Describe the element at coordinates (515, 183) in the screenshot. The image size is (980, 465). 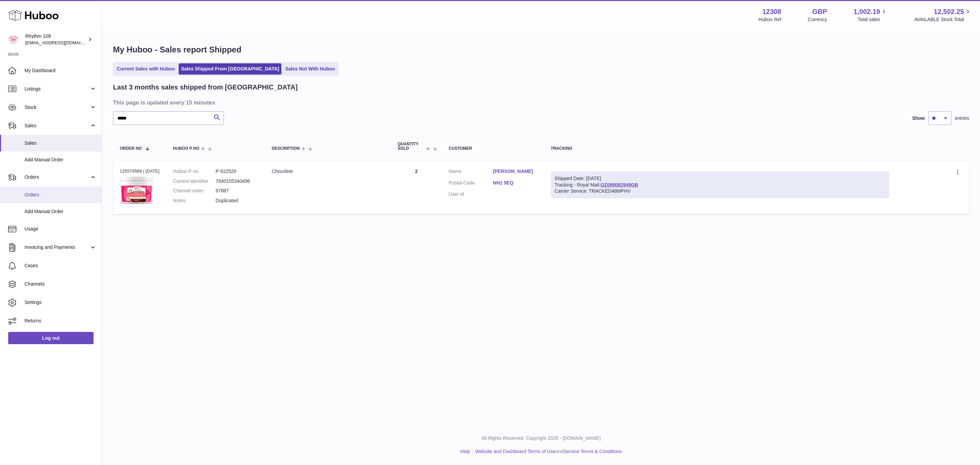
I see `a: NN1 5EQ` at that location.